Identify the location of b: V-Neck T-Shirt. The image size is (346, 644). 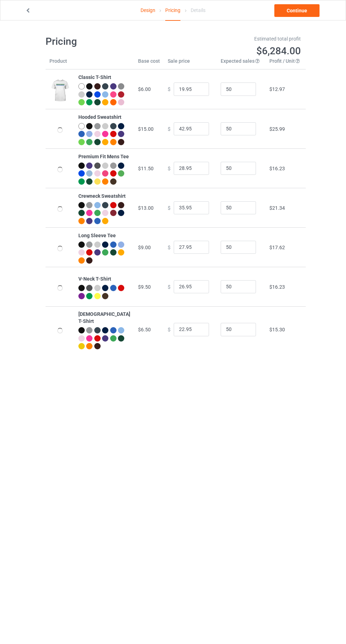
(94, 279).